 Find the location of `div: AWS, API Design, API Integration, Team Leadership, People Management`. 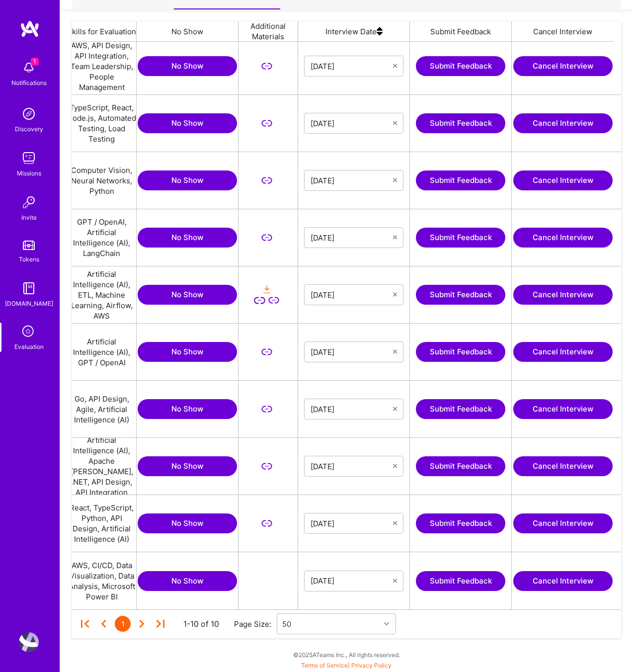

div: AWS, API Design, API Integration, Team Leadership, People Management is located at coordinates (102, 66).